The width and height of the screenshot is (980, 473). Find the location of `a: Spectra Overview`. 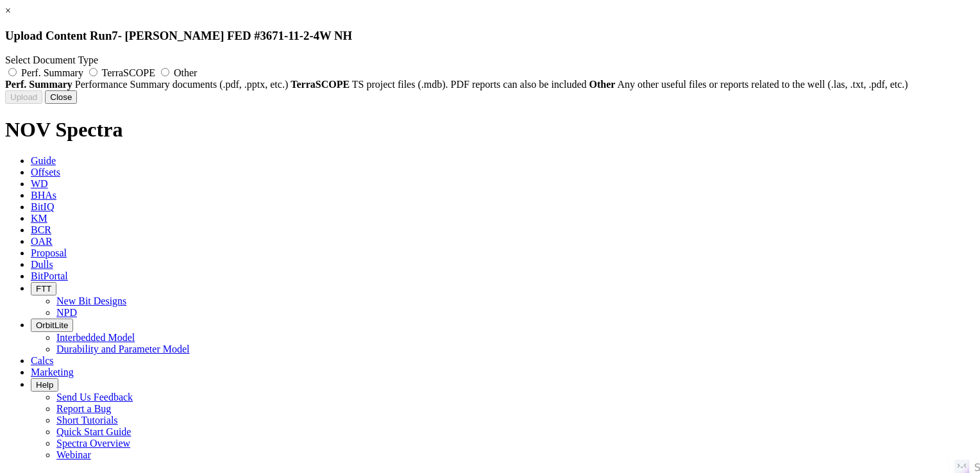

a: Spectra Overview is located at coordinates (93, 443).